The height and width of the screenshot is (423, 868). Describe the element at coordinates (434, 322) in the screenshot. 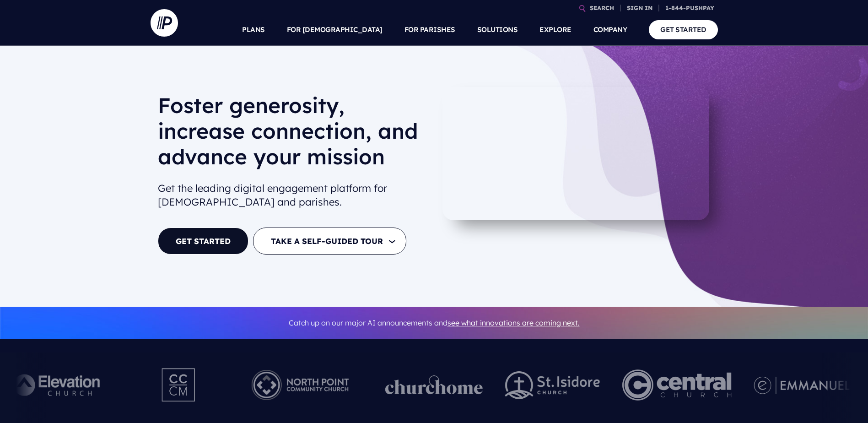

I see `p: Catch up on our major AI announcements and` at that location.